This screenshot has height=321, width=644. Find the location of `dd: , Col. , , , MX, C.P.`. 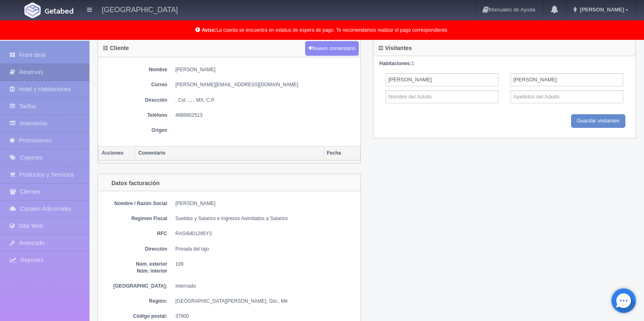

dd: , Col. , , , MX, C.P. is located at coordinates (266, 100).